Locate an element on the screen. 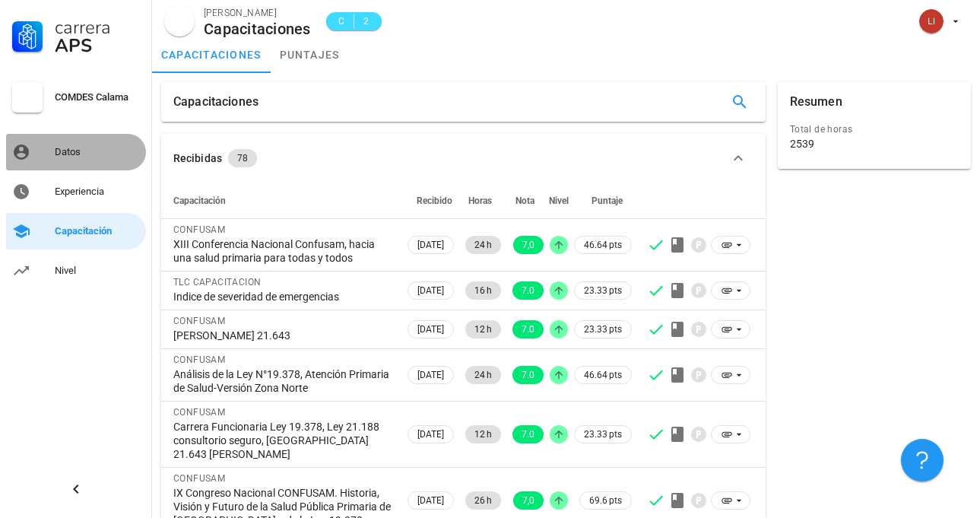  span: TLC CAPACITACION is located at coordinates (217, 282).